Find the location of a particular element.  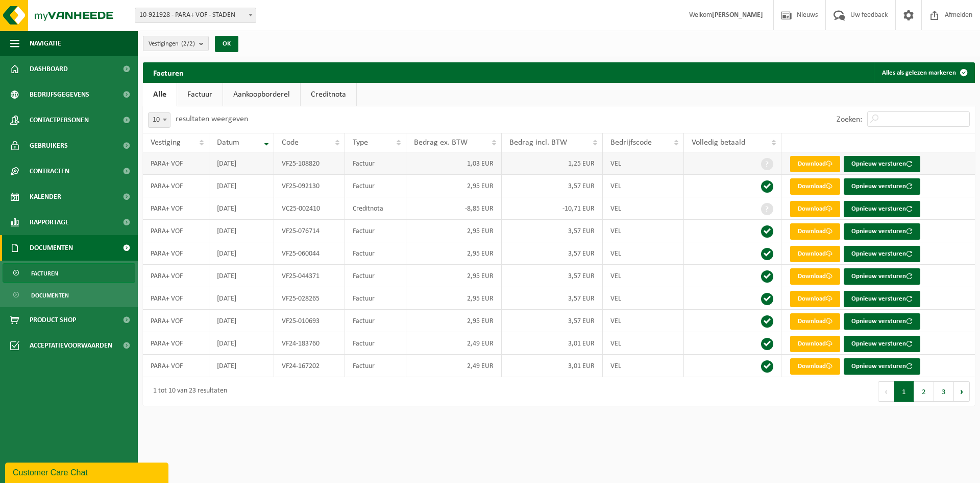

span: Type is located at coordinates (361, 142).